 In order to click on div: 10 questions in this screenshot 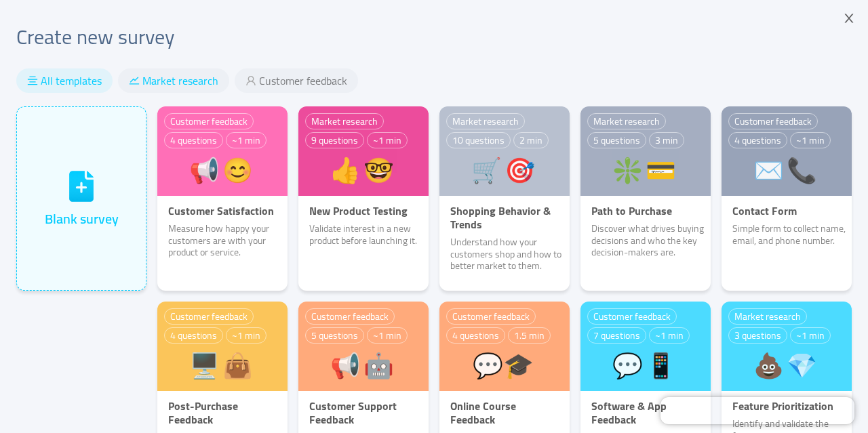, I will do `click(478, 140)`.